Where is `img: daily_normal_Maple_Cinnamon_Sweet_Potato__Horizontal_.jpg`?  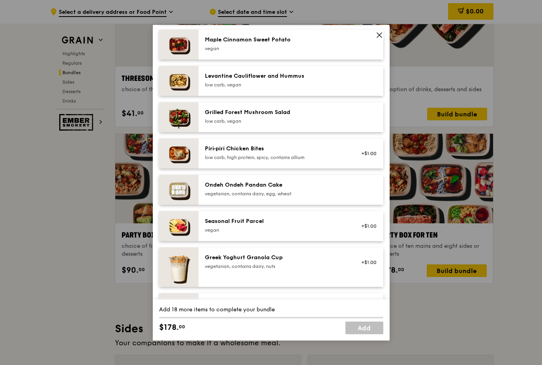 img: daily_normal_Maple_Cinnamon_Sweet_Potato__Horizontal_.jpg is located at coordinates (179, 45).